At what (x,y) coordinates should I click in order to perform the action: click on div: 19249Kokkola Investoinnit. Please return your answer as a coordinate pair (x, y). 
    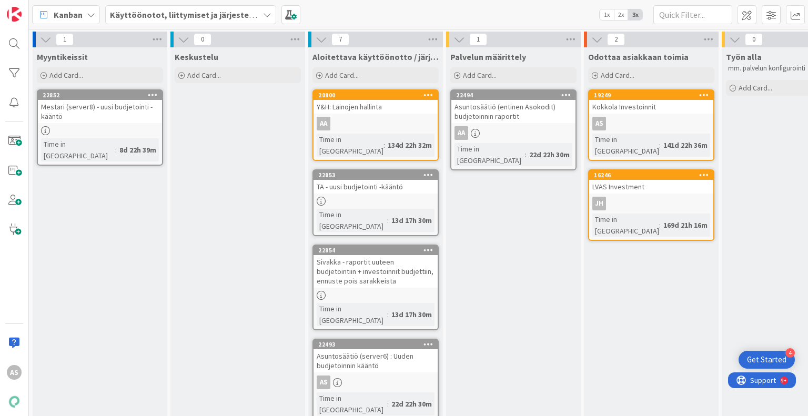
    Looking at the image, I should click on (652, 102).